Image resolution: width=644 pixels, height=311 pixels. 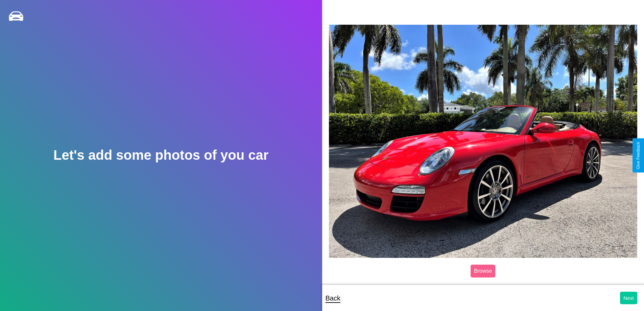 What do you see at coordinates (629, 297) in the screenshot?
I see `button: Next` at bounding box center [629, 297].